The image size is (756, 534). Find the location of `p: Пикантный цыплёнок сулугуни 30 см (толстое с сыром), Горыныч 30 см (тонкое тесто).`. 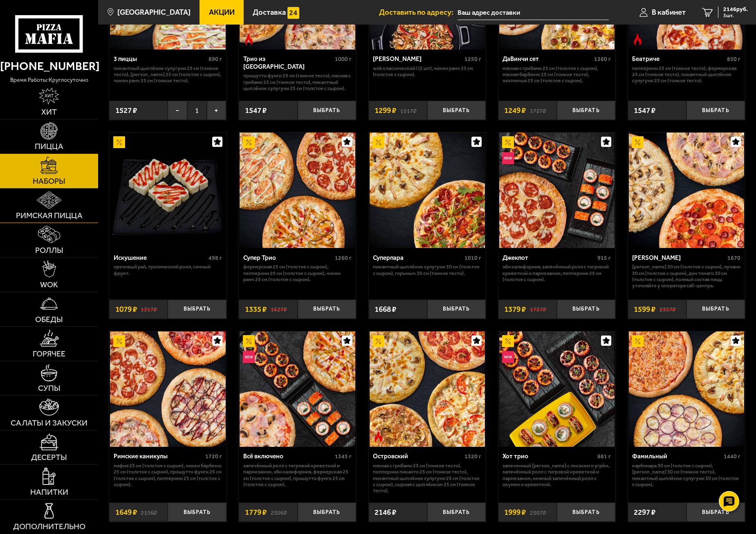

p: Пикантный цыплёнок сулугуни 30 см (толстое с сыром), Горыныч 30 см (тонкое тесто). is located at coordinates (427, 270).